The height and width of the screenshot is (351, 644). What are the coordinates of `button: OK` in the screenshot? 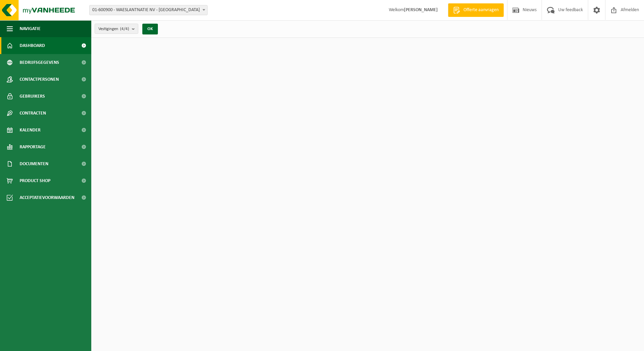 It's located at (150, 29).